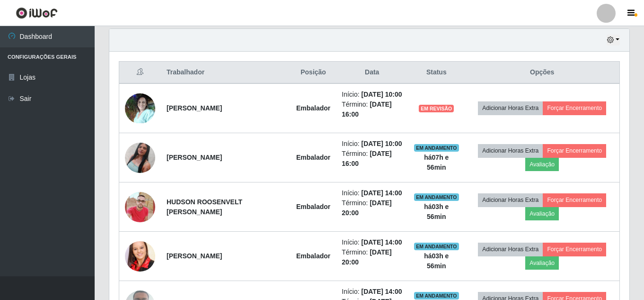  What do you see at coordinates (542, 72) in the screenshot?
I see `th: Opções` at bounding box center [542, 72].